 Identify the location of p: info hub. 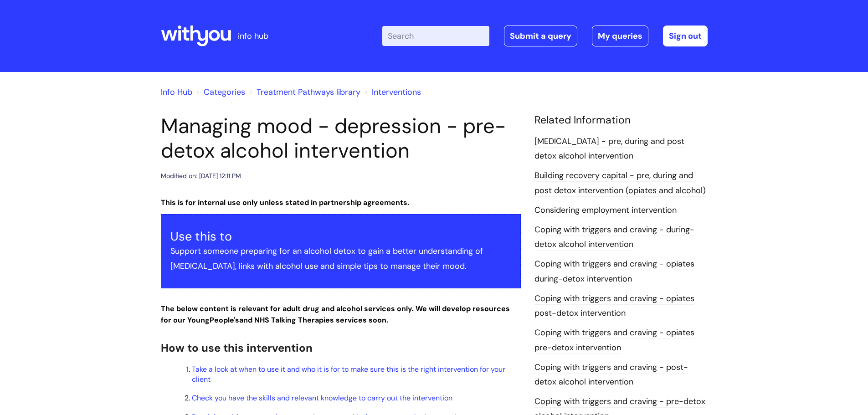
(252, 36).